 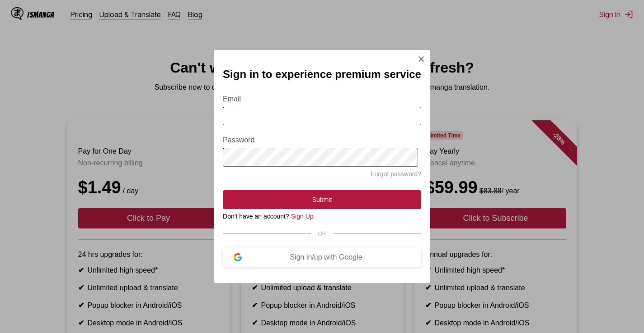 What do you see at coordinates (322, 234) in the screenshot?
I see `div: OR` at bounding box center [322, 234].